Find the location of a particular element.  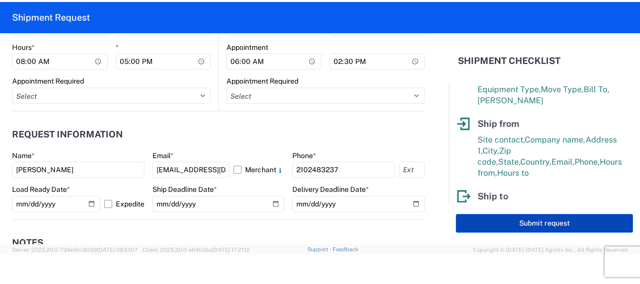

h2: Shipment Checklist is located at coordinates (509, 61).